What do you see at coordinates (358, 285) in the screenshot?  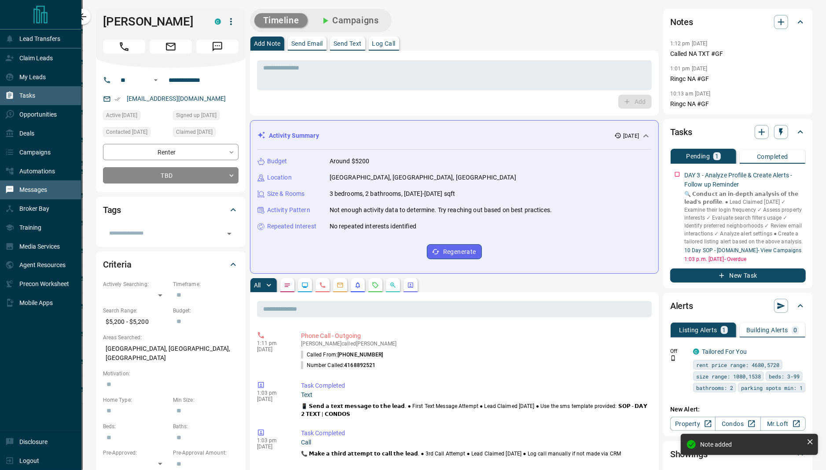 I see `svg: Listing Alerts` at bounding box center [358, 285].